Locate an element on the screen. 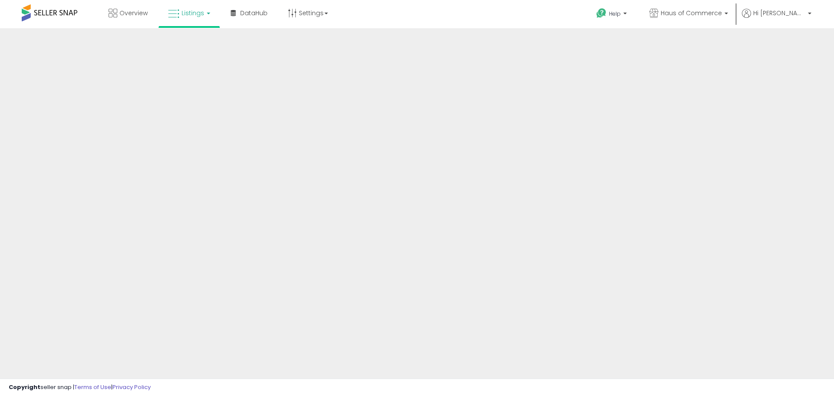  span: Help is located at coordinates (615, 13).